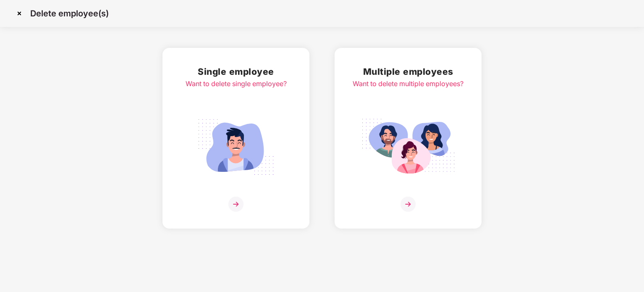  Describe the element at coordinates (236, 147) in the screenshot. I see `img: svg+xml;base64,PHN2ZyB4bWxucz0iaHR0cDovL3d3dy53My5vcmcvMjAwMC9zdmciIGlkPSJTaW5nbGVfZW1wbG95ZWUiIH...` at that location.